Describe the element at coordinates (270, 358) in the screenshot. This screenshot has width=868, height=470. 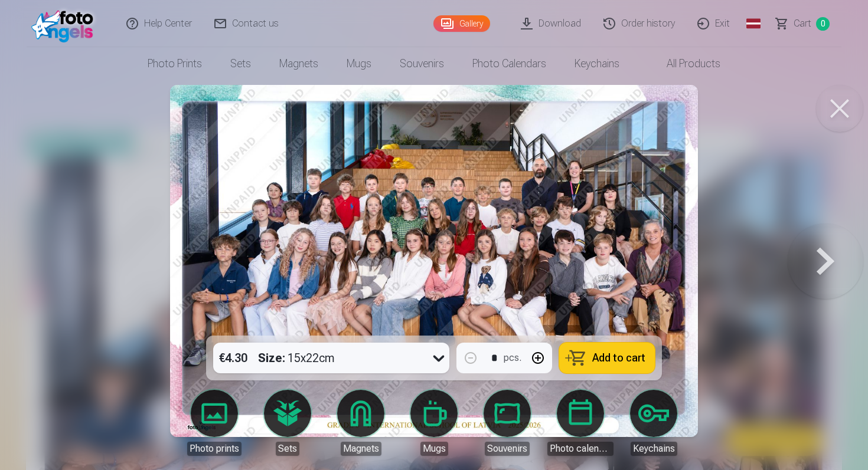
I see `font: Size` at that location.